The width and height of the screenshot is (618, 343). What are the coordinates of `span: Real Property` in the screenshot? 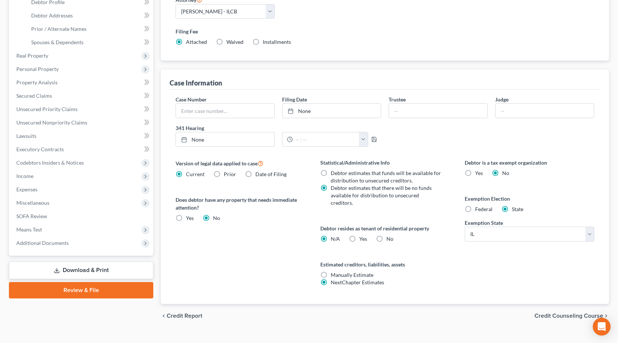 It's located at (32, 55).